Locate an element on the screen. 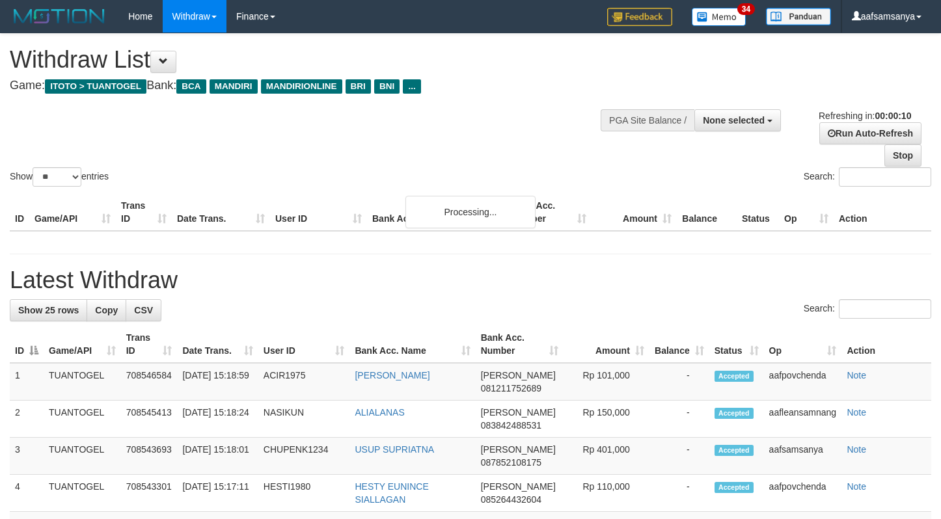 Image resolution: width=941 pixels, height=519 pixels. th: ID: activate to sort column descending is located at coordinates (27, 344).